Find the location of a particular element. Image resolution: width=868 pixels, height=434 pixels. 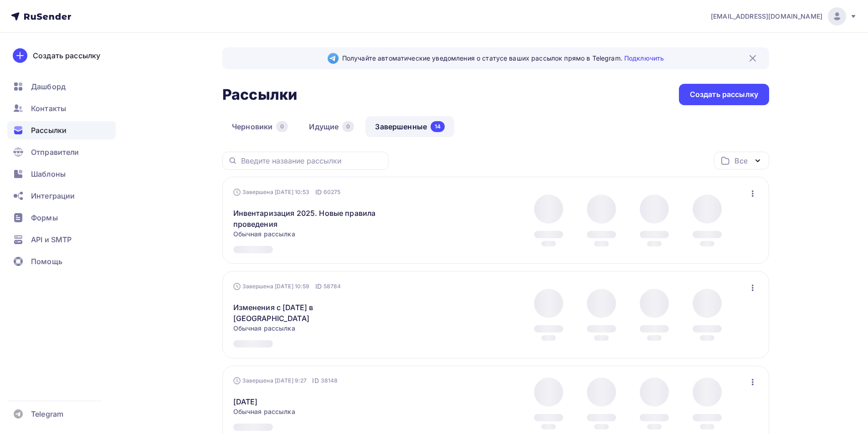

a: Черновики0 is located at coordinates (260, 126).